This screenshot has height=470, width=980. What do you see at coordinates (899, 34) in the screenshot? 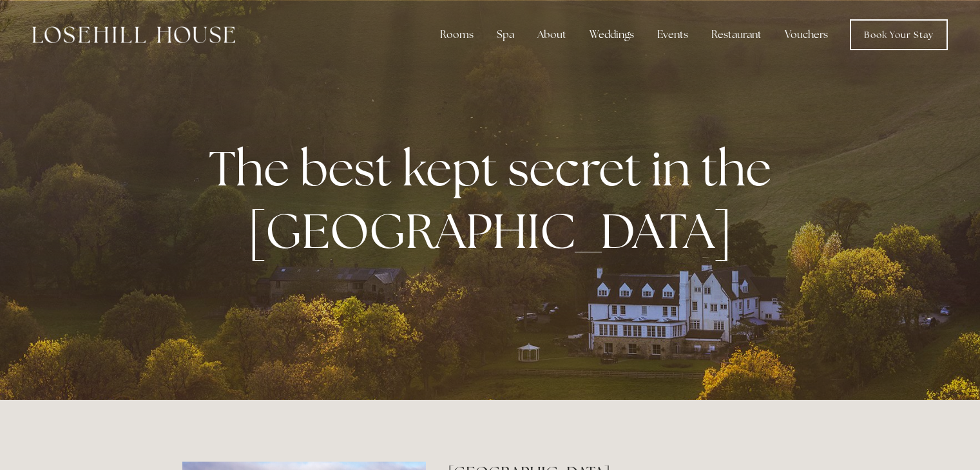
I see `a: Book Your Stay` at bounding box center [899, 34].